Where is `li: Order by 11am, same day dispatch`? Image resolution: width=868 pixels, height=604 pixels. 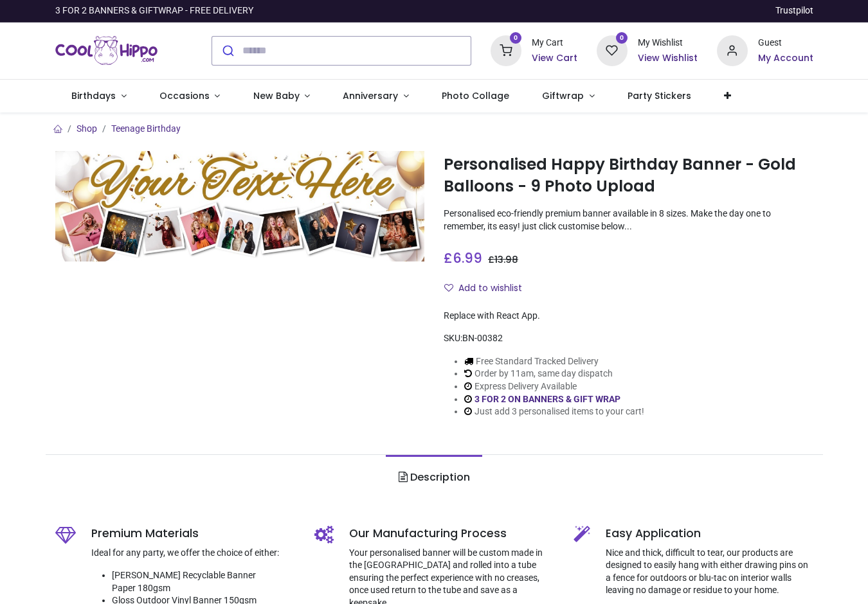
li: Order by 11am, same day dispatch is located at coordinates (555, 375).